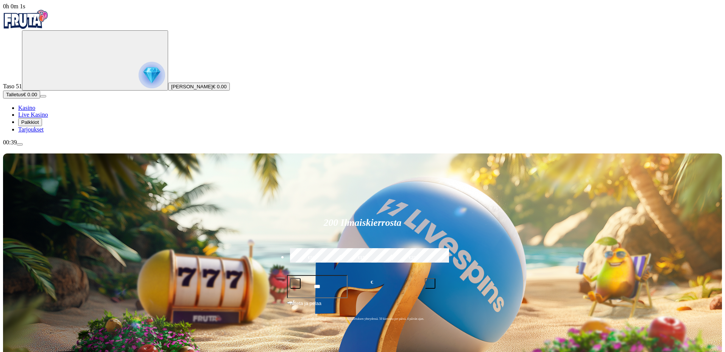 The height and width of the screenshot is (352, 725). What do you see at coordinates (10, 142) in the screenshot?
I see `span: 00:39` at bounding box center [10, 142].